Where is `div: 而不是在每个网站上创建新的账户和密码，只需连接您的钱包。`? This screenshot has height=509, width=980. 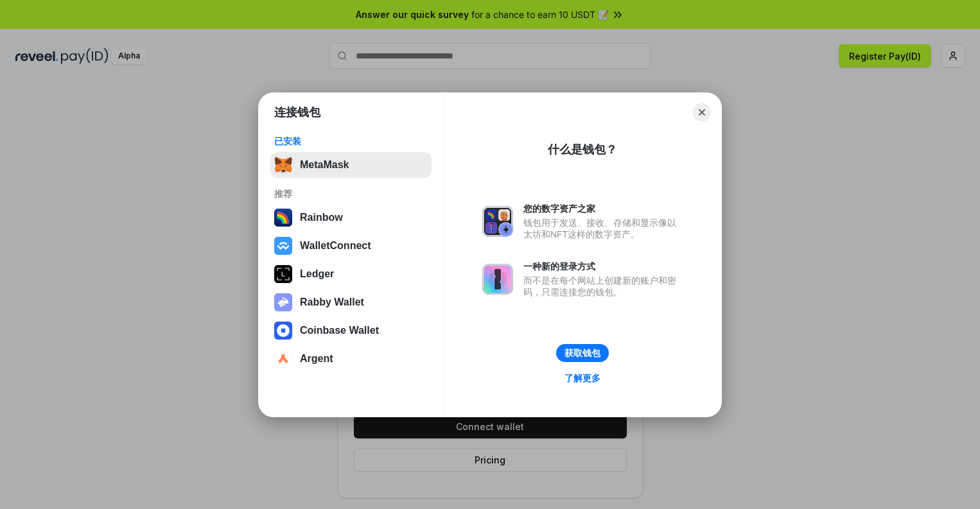 div: 而不是在每个网站上创建新的账户和密码，只需连接您的钱包。 is located at coordinates (603, 287).